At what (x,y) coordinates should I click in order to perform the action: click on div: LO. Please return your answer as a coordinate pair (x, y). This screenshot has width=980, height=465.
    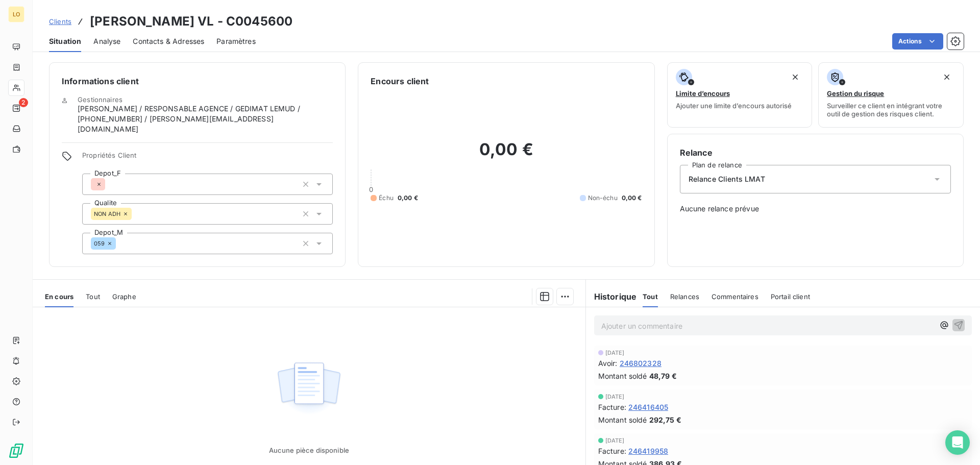
    Looking at the image, I should click on (16, 14).